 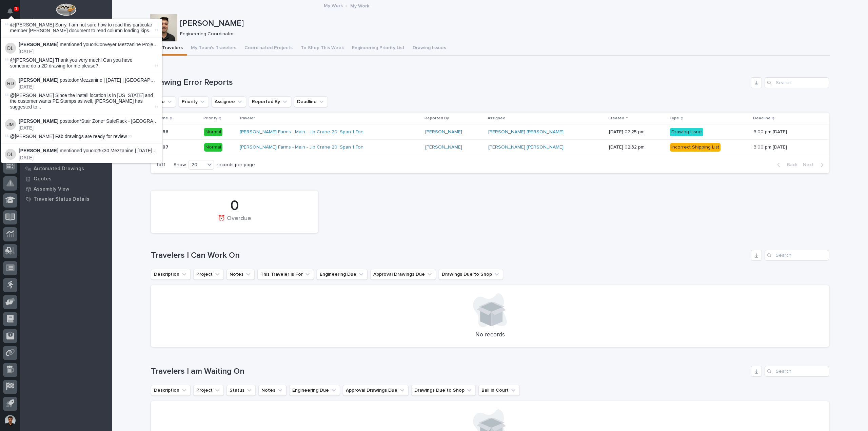 I want to click on img: Workspace Logo, so click(x=66, y=9).